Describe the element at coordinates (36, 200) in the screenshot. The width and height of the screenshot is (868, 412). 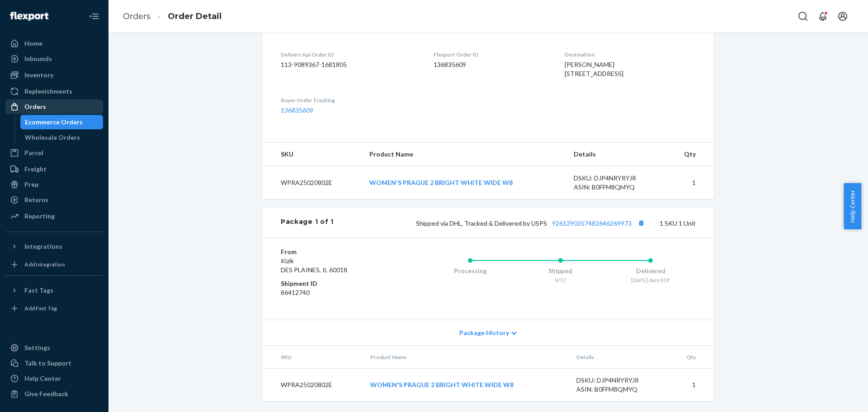
I see `div: Returns` at that location.